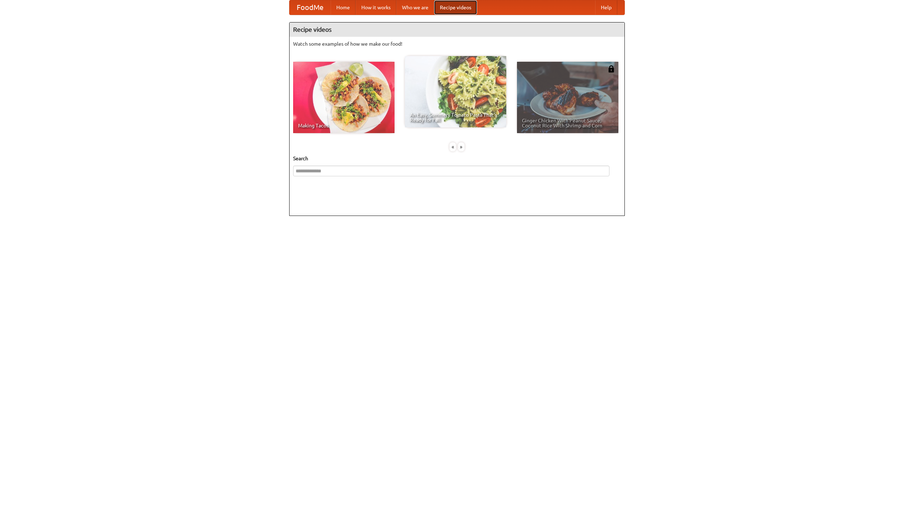  What do you see at coordinates (343, 7) in the screenshot?
I see `a: Home` at bounding box center [343, 7].